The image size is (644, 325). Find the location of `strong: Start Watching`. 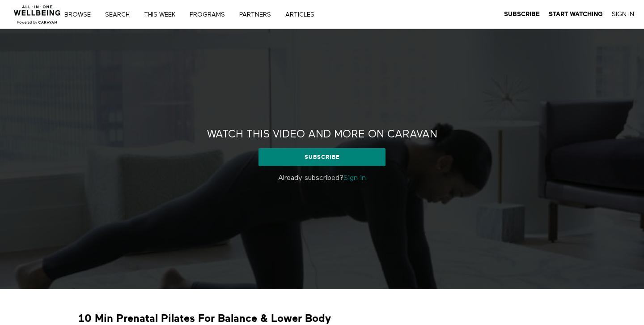

strong: Start Watching is located at coordinates (576, 14).